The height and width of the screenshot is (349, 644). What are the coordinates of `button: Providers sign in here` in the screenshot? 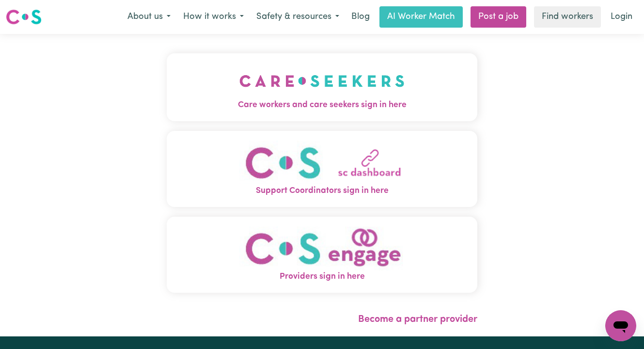 It's located at (322, 254).